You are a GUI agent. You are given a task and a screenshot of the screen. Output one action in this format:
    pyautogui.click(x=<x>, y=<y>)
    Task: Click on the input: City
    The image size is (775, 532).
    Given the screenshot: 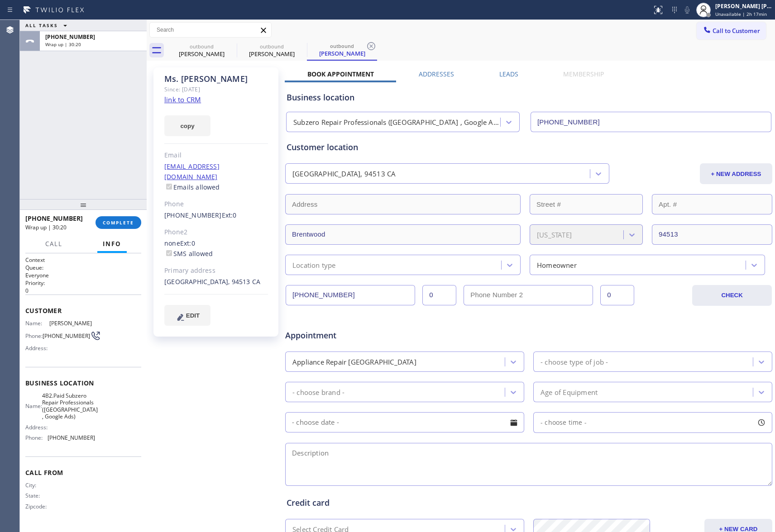 What is the action you would take?
    pyautogui.click(x=403, y=235)
    